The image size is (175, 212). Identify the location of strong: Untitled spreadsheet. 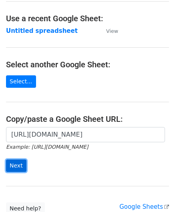
(42, 31).